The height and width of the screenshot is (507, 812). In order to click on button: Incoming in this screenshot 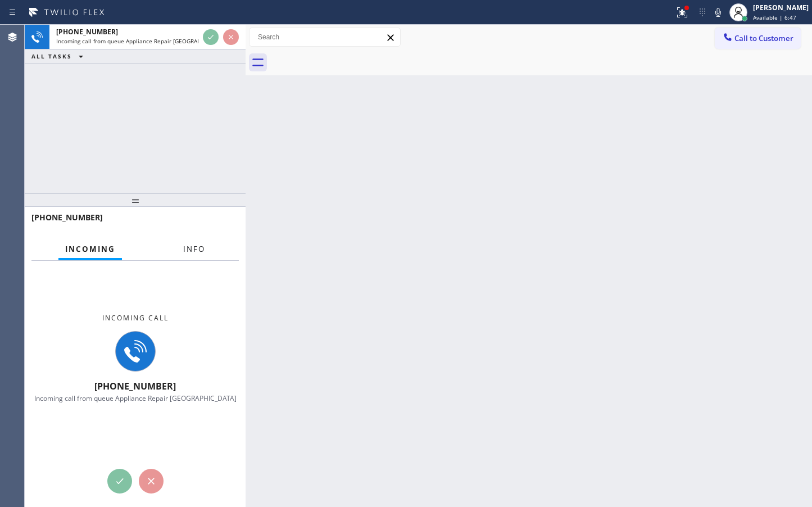, I will do `click(90, 249)`.